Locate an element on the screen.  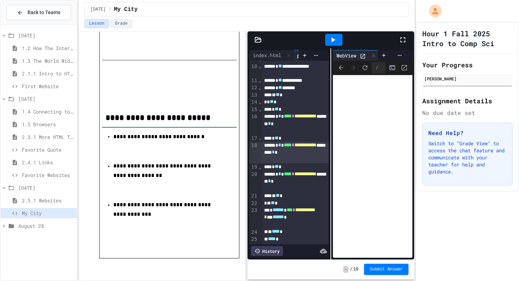
button: Refresh is located at coordinates (365, 68).